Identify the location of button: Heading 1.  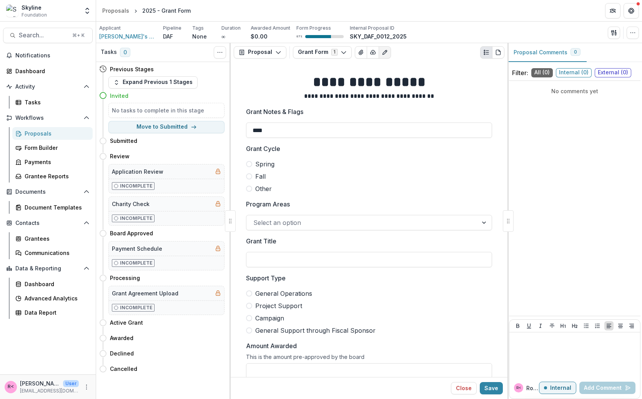
(564, 325).